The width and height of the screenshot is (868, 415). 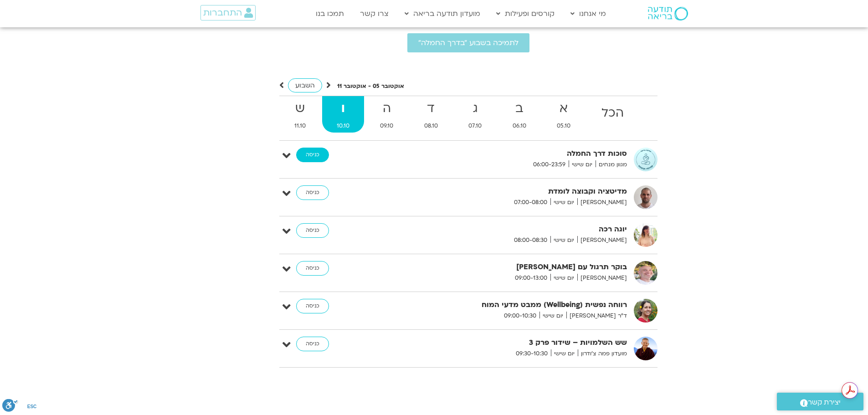 I want to click on span: 09:00-10:30, so click(x=520, y=316).